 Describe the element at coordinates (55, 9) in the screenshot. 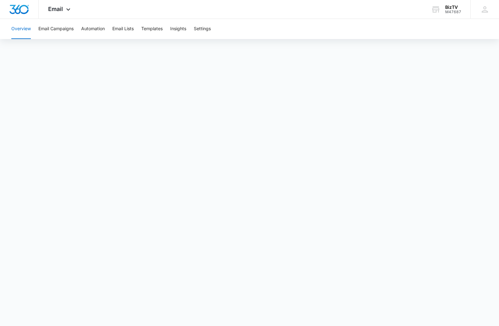

I see `span: Email` at that location.